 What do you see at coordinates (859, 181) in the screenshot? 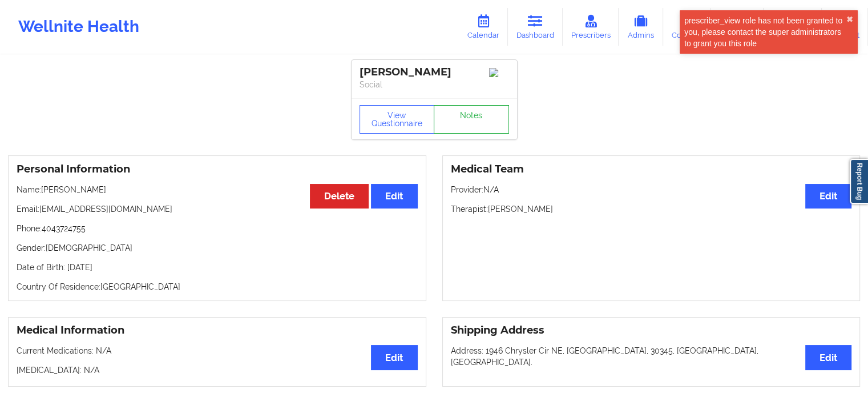
I see `a: Report Bug` at bounding box center [859, 181].